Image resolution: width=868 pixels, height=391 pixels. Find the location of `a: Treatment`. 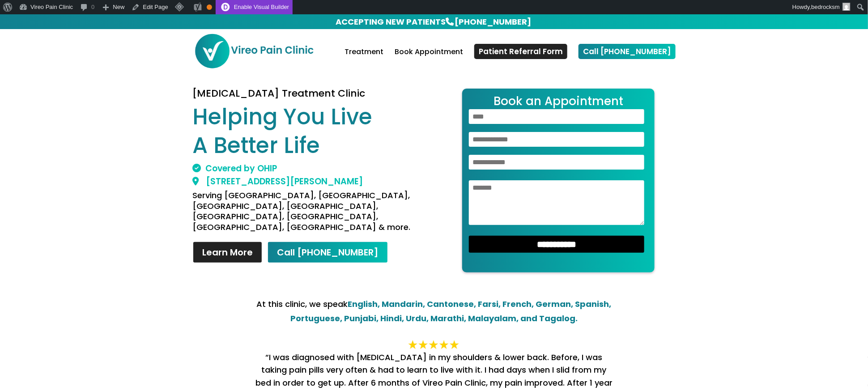

a: Treatment is located at coordinates (364, 59).